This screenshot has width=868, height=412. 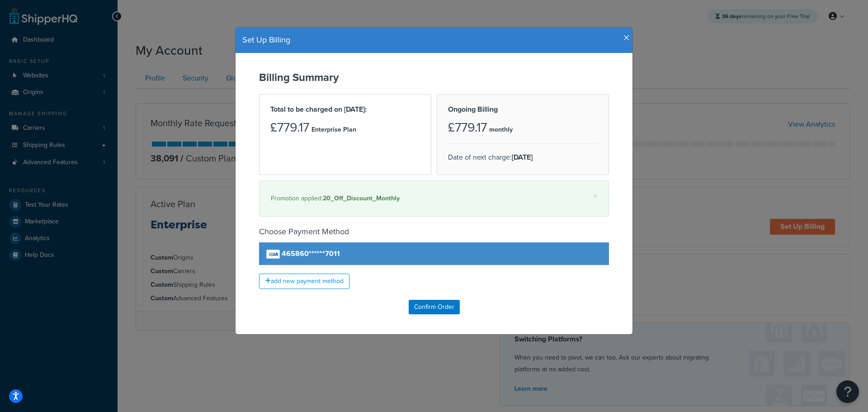 What do you see at coordinates (434, 40) in the screenshot?
I see `h4: Set Up Billing` at bounding box center [434, 40].